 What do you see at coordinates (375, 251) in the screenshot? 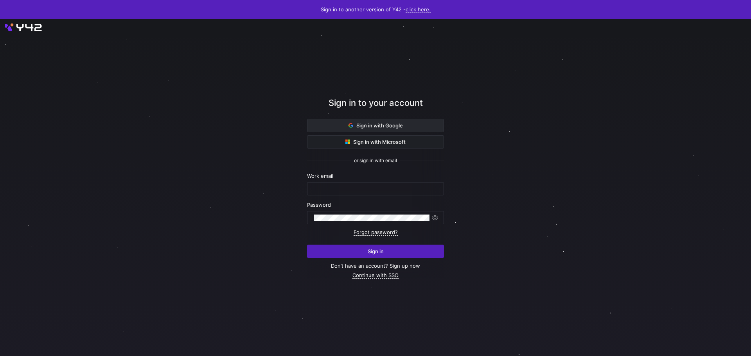
I see `button: Sign in` at bounding box center [375, 251].